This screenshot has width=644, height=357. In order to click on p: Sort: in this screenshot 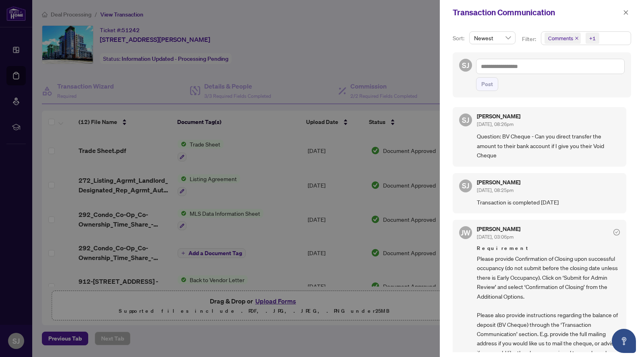, I will do `click(459, 38)`.